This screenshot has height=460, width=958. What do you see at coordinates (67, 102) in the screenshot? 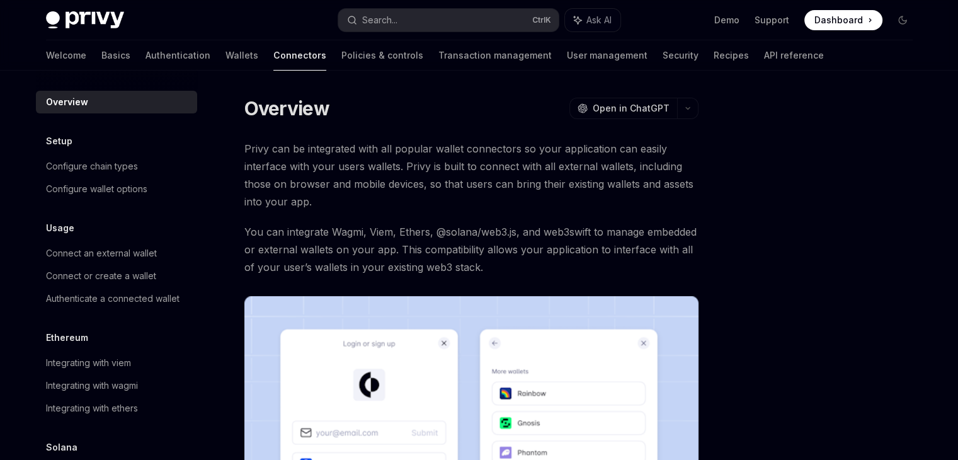
I see `div: Overview` at bounding box center [67, 102].